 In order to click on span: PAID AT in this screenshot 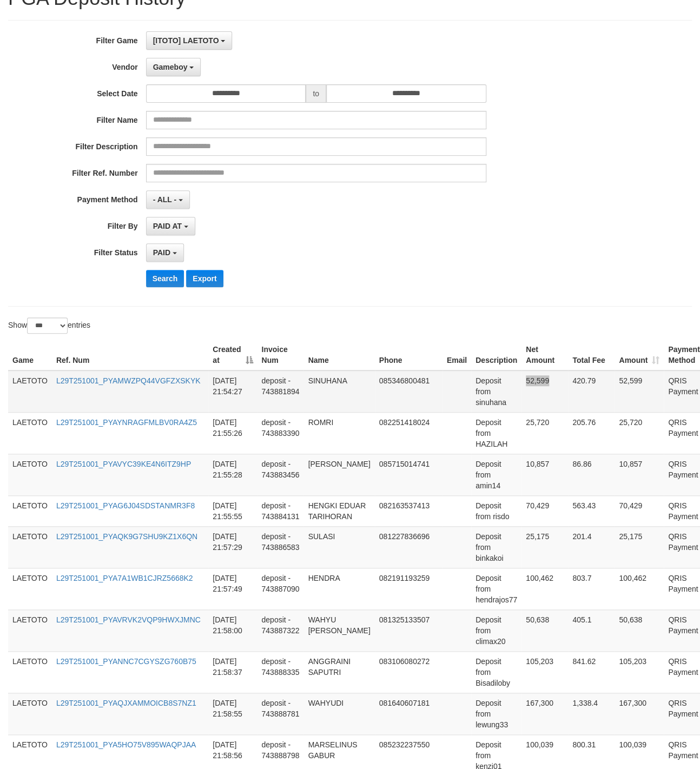, I will do `click(167, 226)`.